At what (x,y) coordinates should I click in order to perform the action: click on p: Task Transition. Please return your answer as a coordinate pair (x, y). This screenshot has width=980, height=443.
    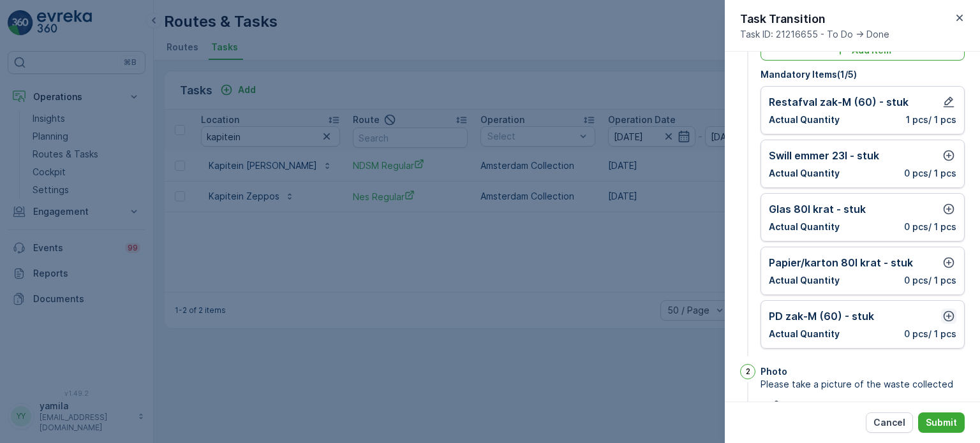
    Looking at the image, I should click on (815, 19).